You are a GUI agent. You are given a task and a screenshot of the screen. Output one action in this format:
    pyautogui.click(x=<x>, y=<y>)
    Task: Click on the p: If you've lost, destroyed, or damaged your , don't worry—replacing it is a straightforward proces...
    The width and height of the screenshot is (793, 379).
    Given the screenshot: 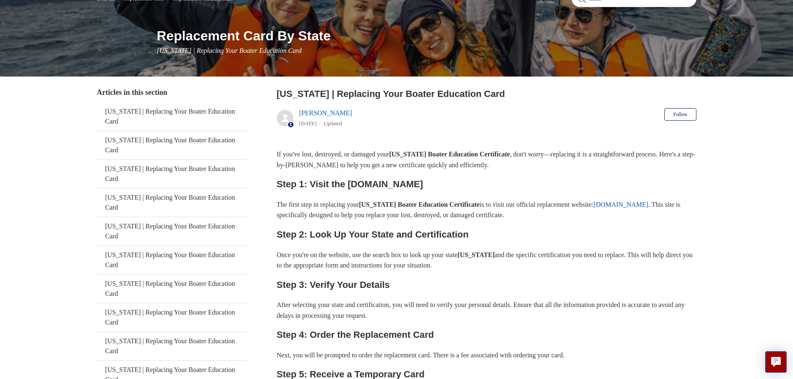 What is the action you would take?
    pyautogui.click(x=487, y=159)
    